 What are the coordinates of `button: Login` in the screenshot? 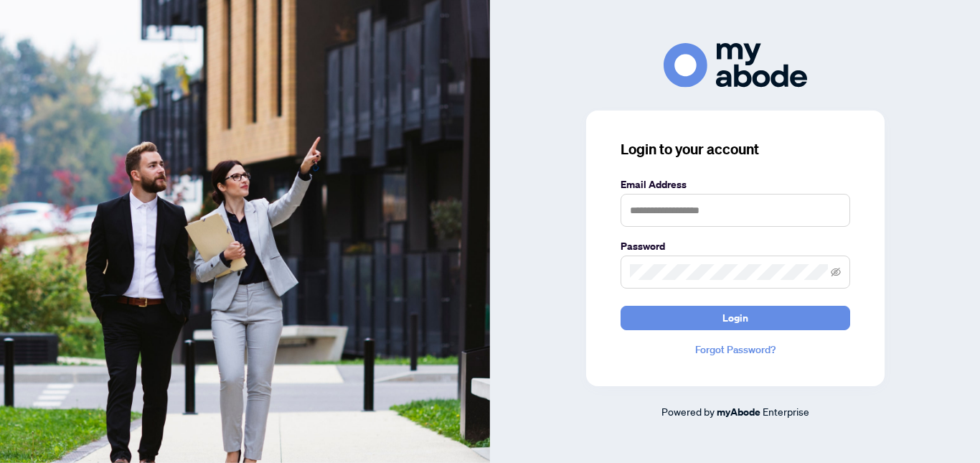 It's located at (736, 318).